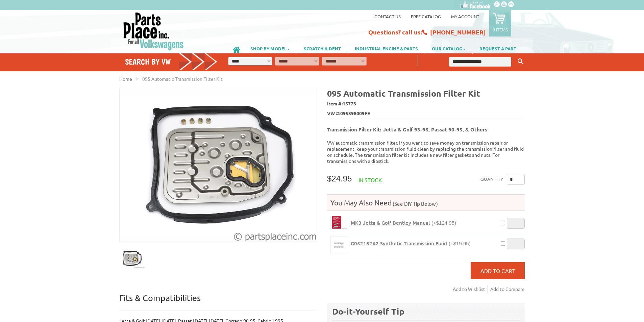 Image resolution: width=644 pixels, height=322 pixels. What do you see at coordinates (498, 271) in the screenshot?
I see `span: Add to Cart` at bounding box center [498, 271].